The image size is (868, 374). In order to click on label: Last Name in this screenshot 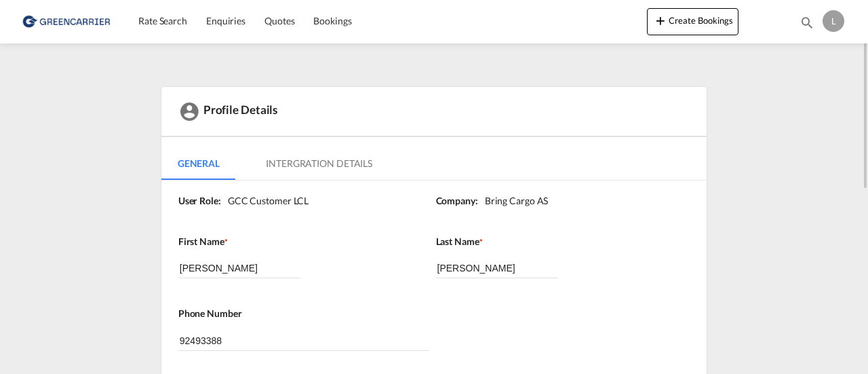, I will do `click(558, 242)`.